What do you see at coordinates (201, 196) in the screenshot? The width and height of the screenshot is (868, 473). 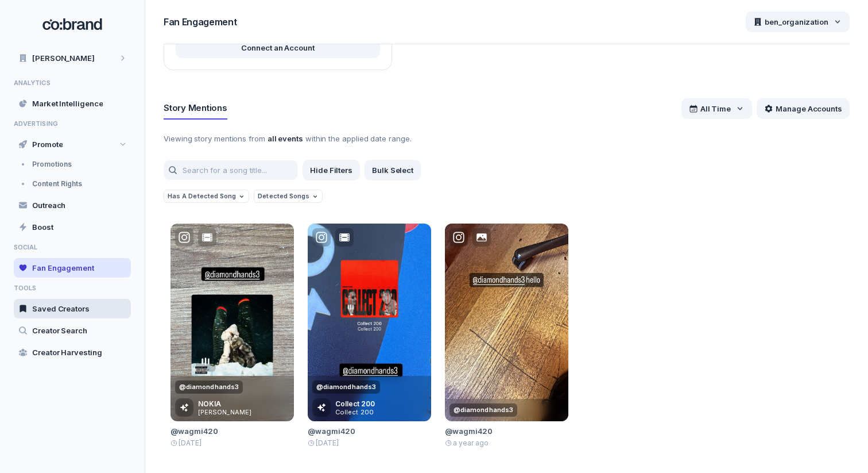 I see `span: Has A Detected Song` at bounding box center [201, 196].